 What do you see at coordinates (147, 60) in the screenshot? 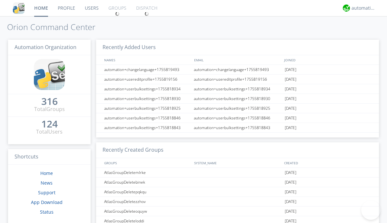
I see `div: NAMES` at bounding box center [147, 60].